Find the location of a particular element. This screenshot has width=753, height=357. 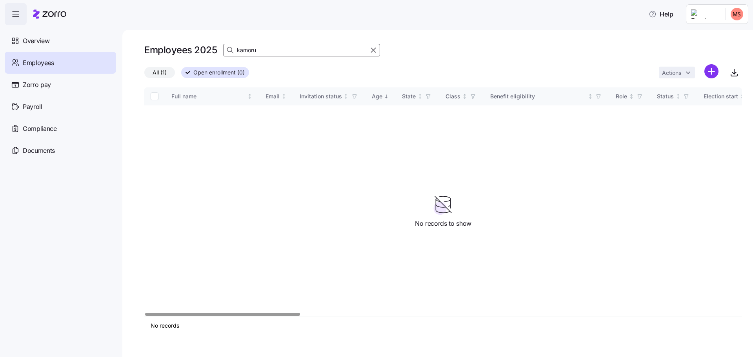

div: Status is located at coordinates (665, 96).